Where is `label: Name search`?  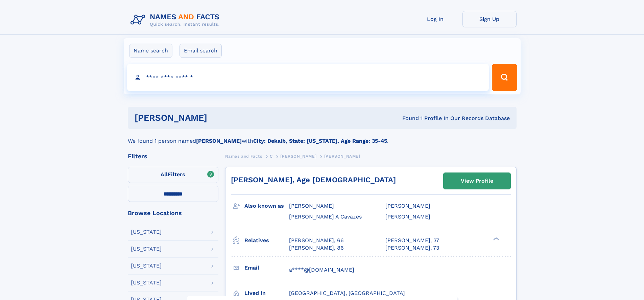 label: Name search is located at coordinates (151, 51).